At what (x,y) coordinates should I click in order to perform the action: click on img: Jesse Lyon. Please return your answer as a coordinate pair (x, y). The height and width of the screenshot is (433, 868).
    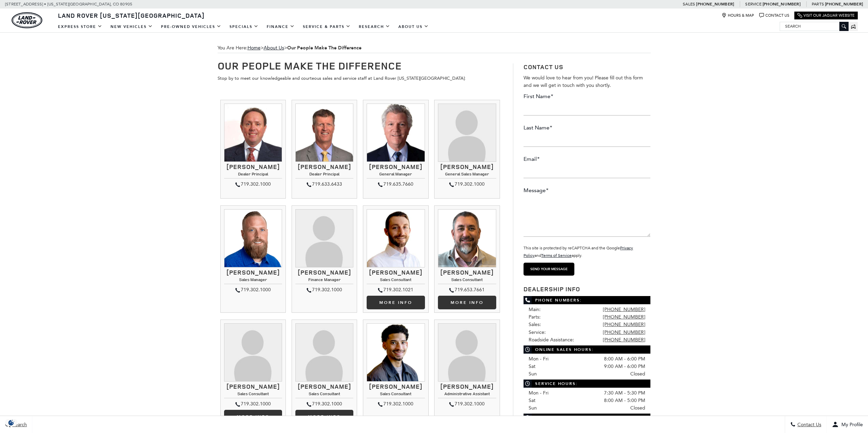
    Looking at the image, I should click on (253, 238).